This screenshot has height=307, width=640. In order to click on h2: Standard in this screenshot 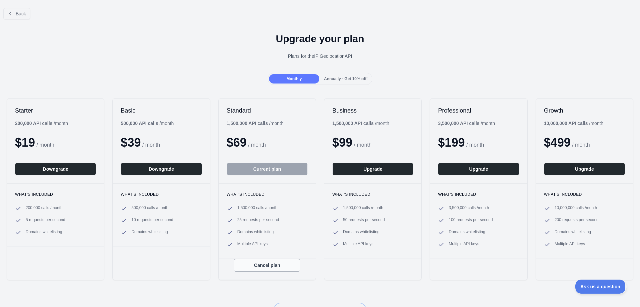, I will do `click(267, 110)`.